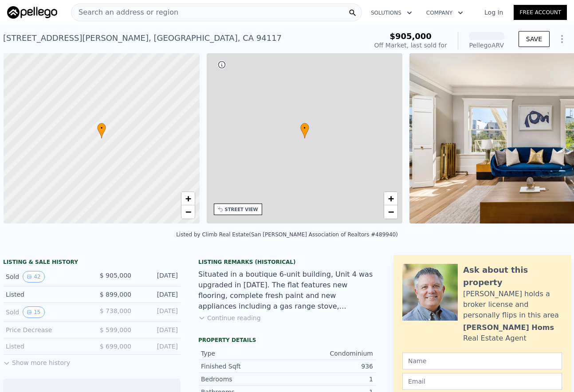 Image resolution: width=574 pixels, height=392 pixels. I want to click on span: $ 738,000, so click(116, 311).